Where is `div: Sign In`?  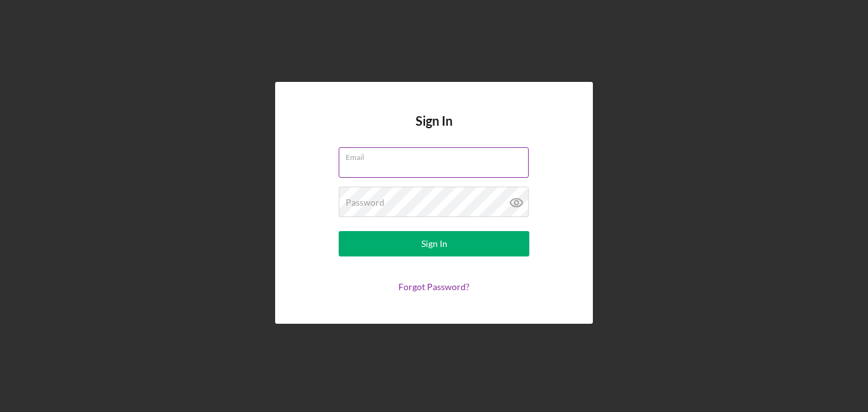 div: Sign In is located at coordinates (434, 244).